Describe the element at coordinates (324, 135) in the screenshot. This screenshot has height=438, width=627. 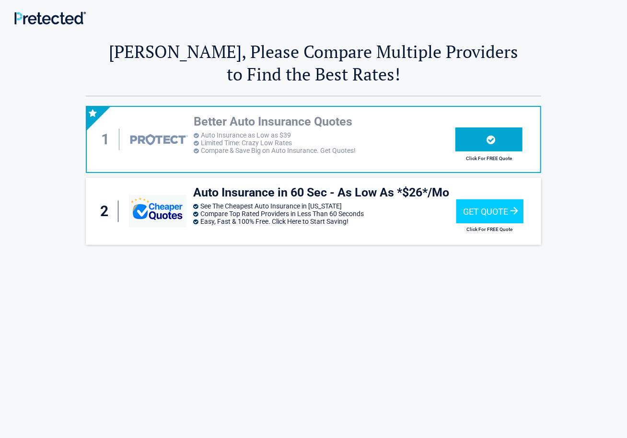
I see `li: Auto Insurance as Low as $39` at that location.